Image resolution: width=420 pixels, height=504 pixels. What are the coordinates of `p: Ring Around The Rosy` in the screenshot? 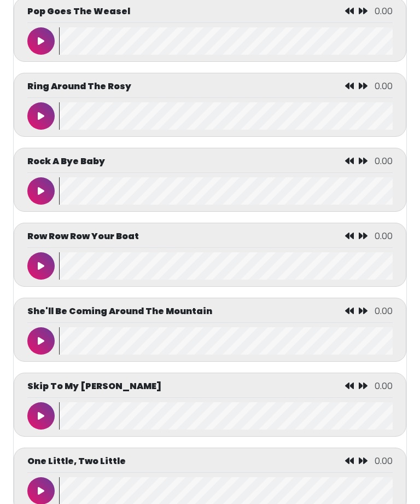 It's located at (79, 87).